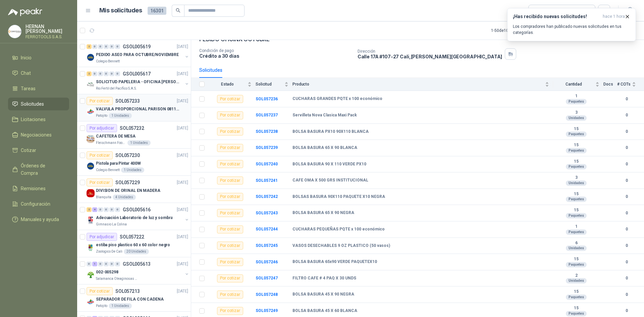 This screenshot has width=644, height=317. Describe the element at coordinates (576, 178) in the screenshot. I see `b: 3` at that location.